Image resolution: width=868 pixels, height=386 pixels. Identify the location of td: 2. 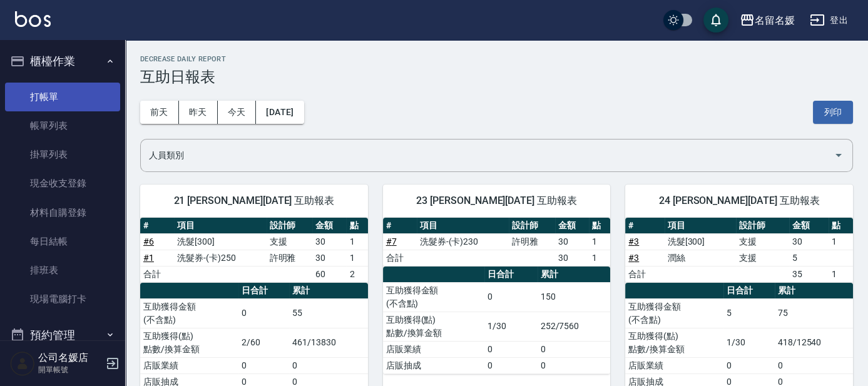
(357, 274).